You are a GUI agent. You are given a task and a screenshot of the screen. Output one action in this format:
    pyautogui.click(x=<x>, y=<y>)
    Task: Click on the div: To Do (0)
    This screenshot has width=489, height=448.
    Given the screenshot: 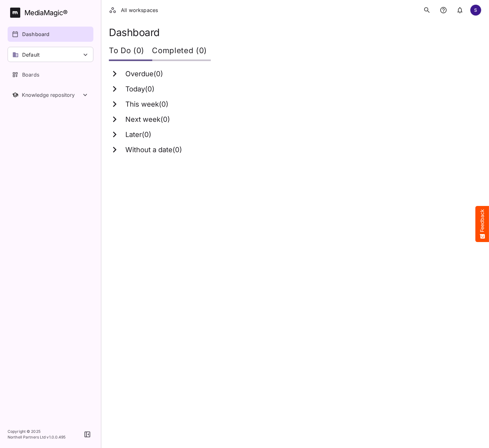 What is the action you would take?
    pyautogui.click(x=131, y=51)
    